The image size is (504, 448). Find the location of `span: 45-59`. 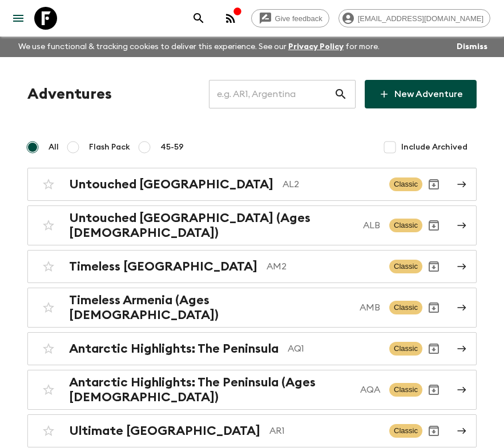

span: 45-59 is located at coordinates (171, 147).